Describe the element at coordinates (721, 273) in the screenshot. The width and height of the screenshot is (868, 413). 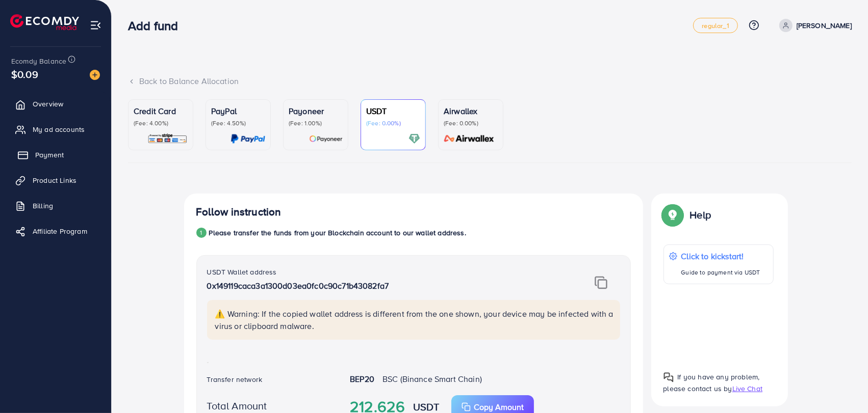
I see `p: Guide to payment via USDT` at that location.